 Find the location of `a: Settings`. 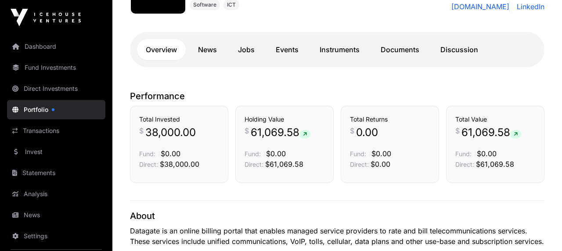

a: Settings is located at coordinates (56, 236).